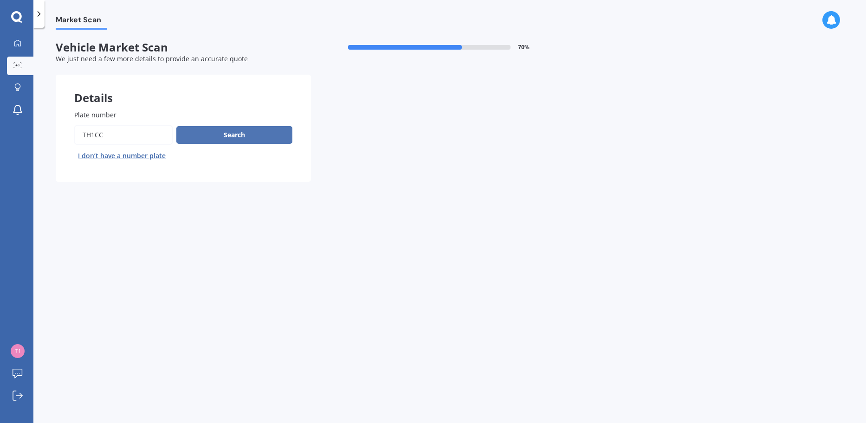 The height and width of the screenshot is (423, 866). Describe the element at coordinates (122, 156) in the screenshot. I see `button: I don’t have a number plate` at that location.